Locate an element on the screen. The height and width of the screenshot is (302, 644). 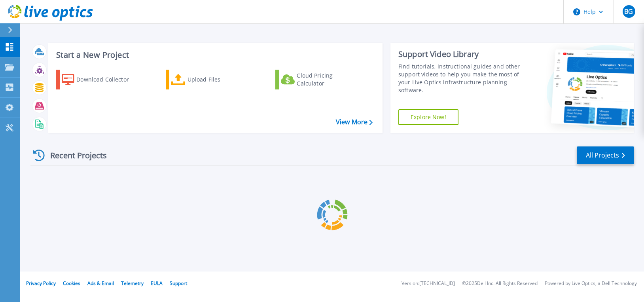
span: BG is located at coordinates (629, 11).